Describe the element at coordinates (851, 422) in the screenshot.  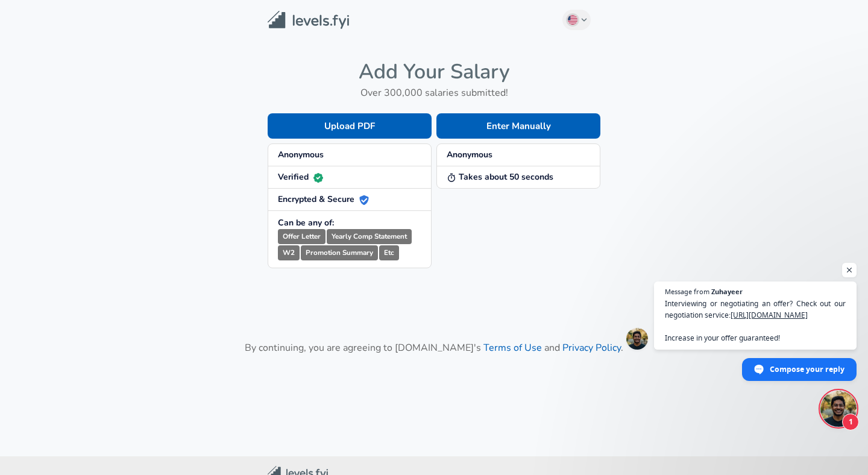
I see `span: 1` at that location.